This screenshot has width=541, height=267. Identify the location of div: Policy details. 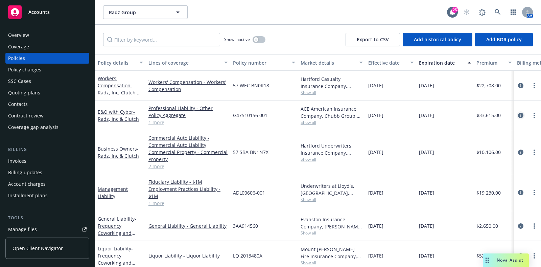
(117, 63).